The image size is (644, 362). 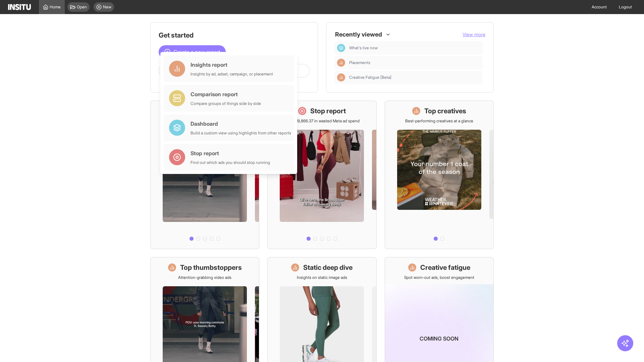 I want to click on div: Compare groups of things side by side, so click(x=226, y=104).